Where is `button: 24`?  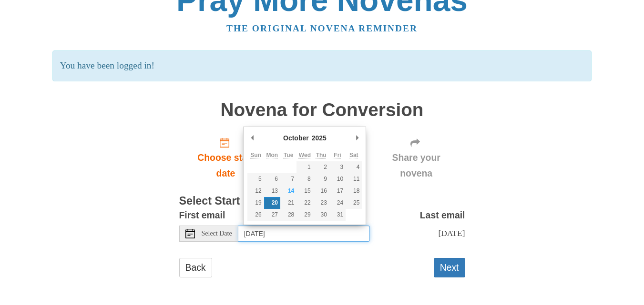 button: 24 is located at coordinates (337, 203).